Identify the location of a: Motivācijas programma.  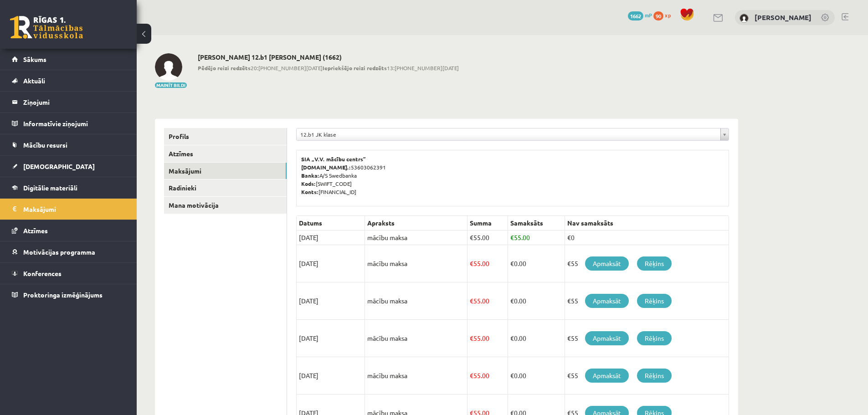
(68, 252).